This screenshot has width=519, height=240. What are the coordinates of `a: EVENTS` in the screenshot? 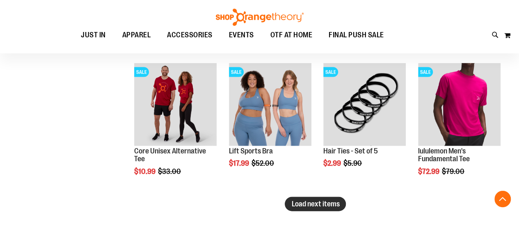 It's located at (241, 35).